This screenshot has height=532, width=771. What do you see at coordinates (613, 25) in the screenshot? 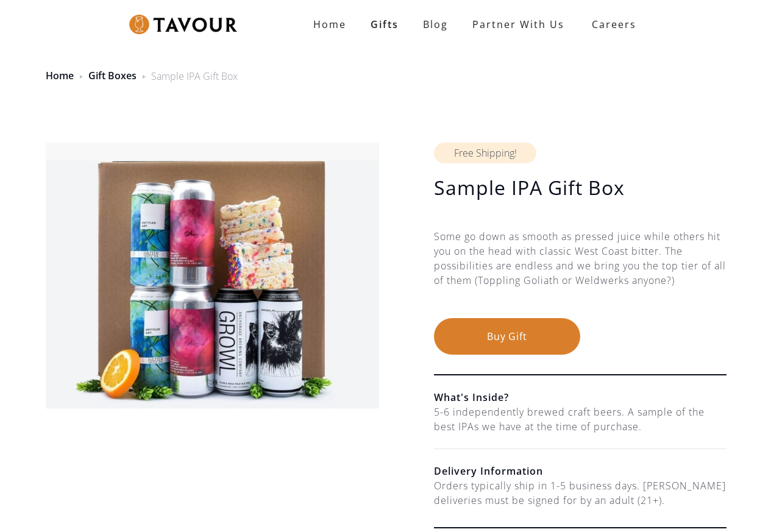
I see `strong: Careers` at bounding box center [613, 25].